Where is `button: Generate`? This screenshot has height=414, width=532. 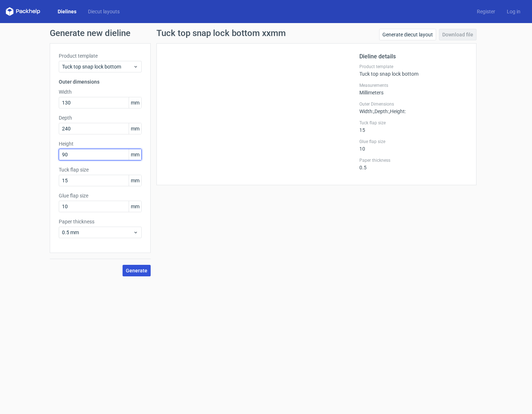
button: Generate is located at coordinates (137, 271).